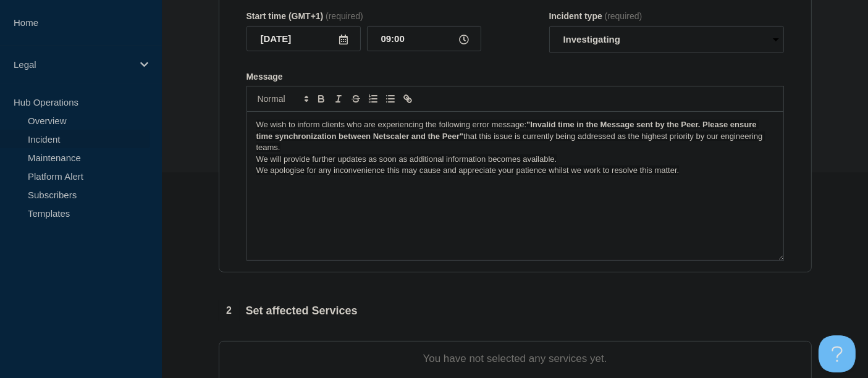 The width and height of the screenshot is (868, 378). Describe the element at coordinates (339, 99) in the screenshot. I see `button: Toggle italic text` at that location.